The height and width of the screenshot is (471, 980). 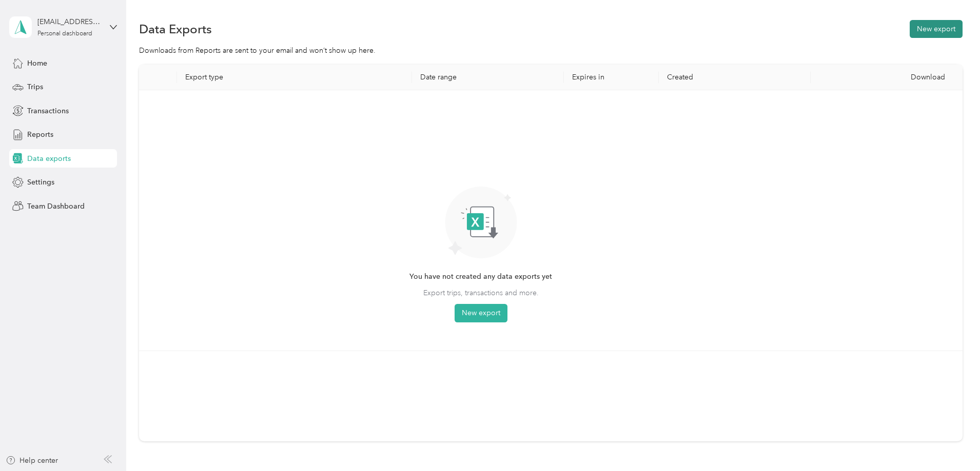 What do you see at coordinates (56, 206) in the screenshot?
I see `span: Team Dashboard` at bounding box center [56, 206].